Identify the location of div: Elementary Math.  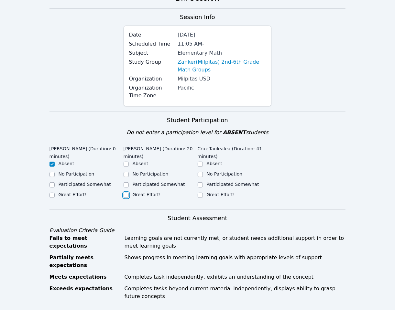
(222, 53).